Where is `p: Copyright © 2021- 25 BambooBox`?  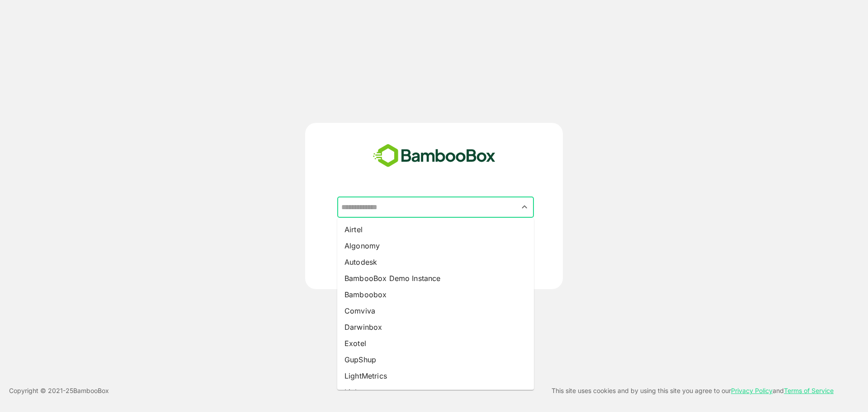
p: Copyright © 2021- 25 BambooBox is located at coordinates (58, 391).